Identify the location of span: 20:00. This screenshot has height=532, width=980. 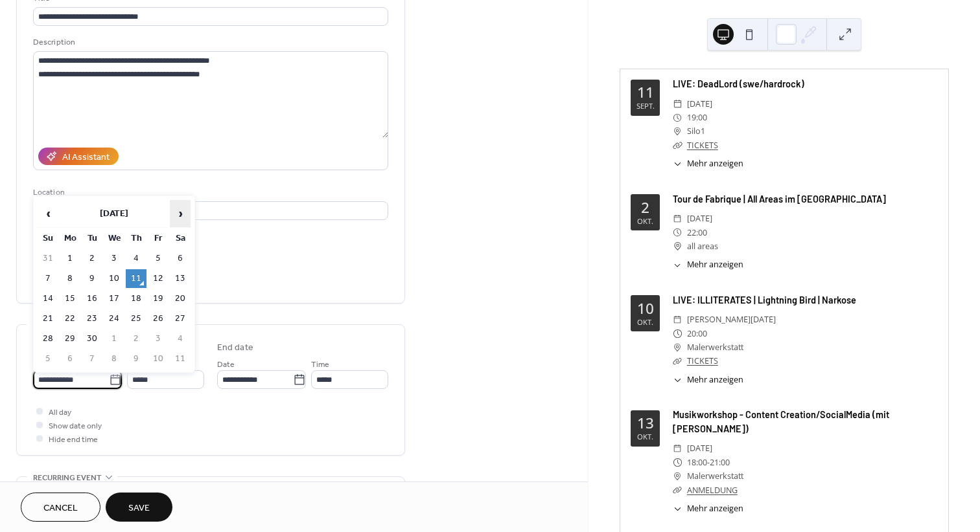
(697, 334).